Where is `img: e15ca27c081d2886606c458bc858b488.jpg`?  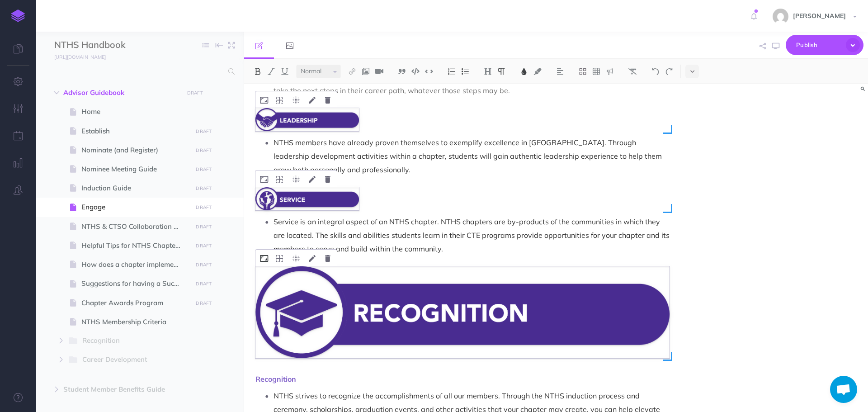 img: e15ca27c081d2886606c458bc858b488.jpg is located at coordinates (780, 16).